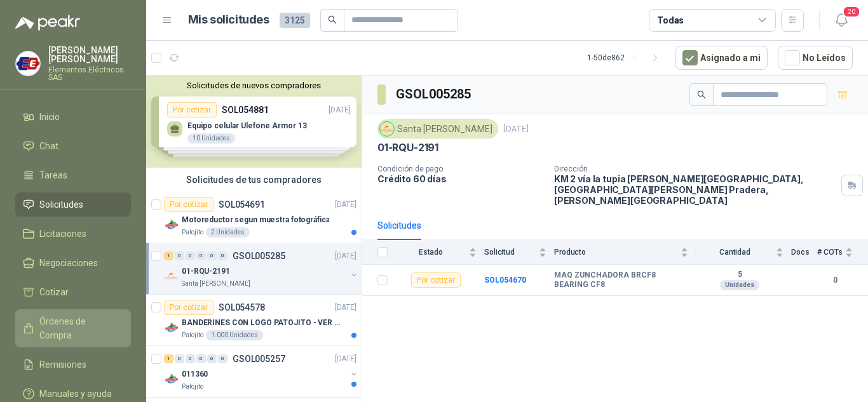 Image resolution: width=868 pixels, height=402 pixels. Describe the element at coordinates (234, 335) in the screenshot. I see `div: 1.000 Unidades` at that location.